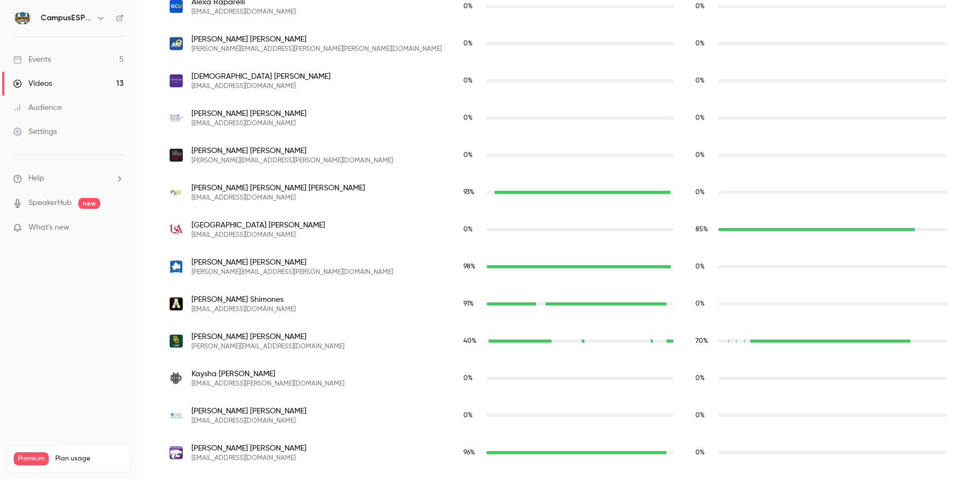 This screenshot has width=980, height=479. Describe the element at coordinates (558, 342) in the screenshot. I see `div: sarah_m_smith@baylor.edu` at that location.